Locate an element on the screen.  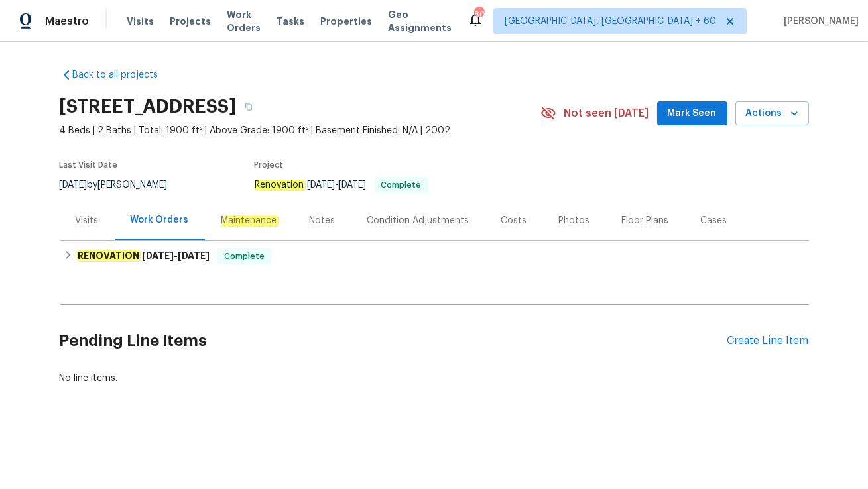
div: Cases is located at coordinates (714, 221).